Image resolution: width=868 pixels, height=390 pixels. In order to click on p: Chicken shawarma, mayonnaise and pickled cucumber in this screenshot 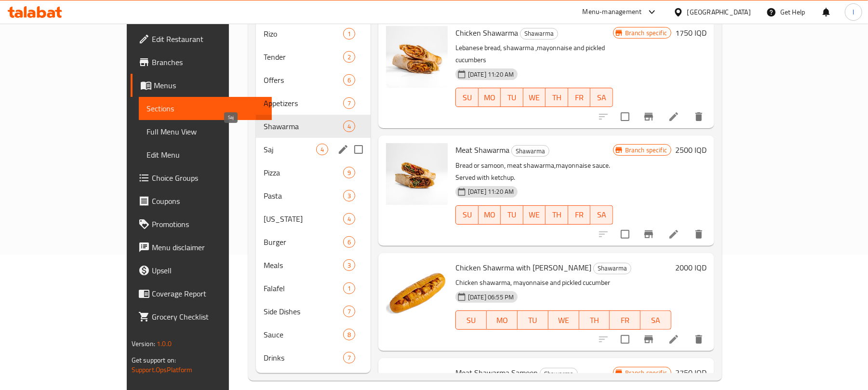, I will do `click(563, 282)`.